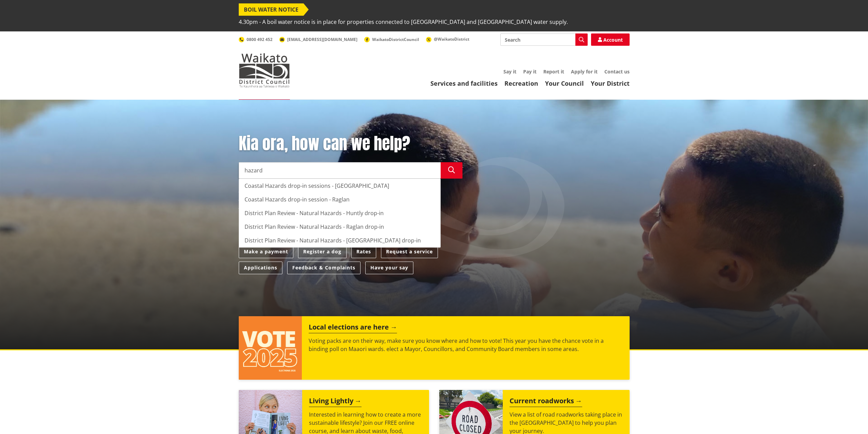 The width and height of the screenshot is (868, 434). What do you see at coordinates (260, 39) in the screenshot?
I see `span: 0800 492 452` at bounding box center [260, 39].